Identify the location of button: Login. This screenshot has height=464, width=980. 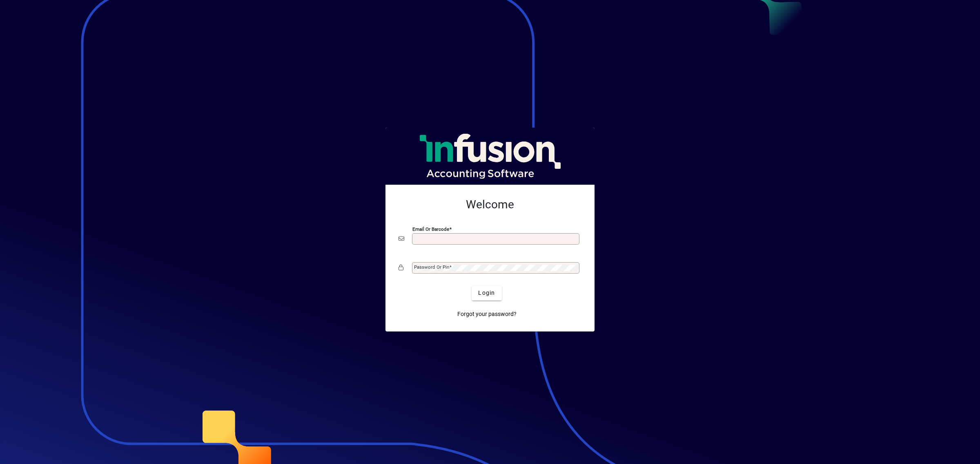
(486, 293).